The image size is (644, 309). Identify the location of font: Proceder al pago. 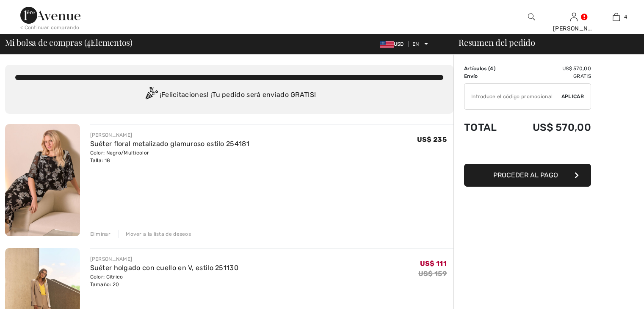
(526, 175).